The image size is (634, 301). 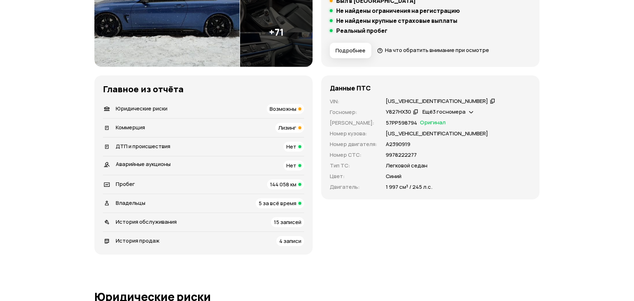 What do you see at coordinates (362, 31) in the screenshot?
I see `h5: Реальный пробег` at bounding box center [362, 31].